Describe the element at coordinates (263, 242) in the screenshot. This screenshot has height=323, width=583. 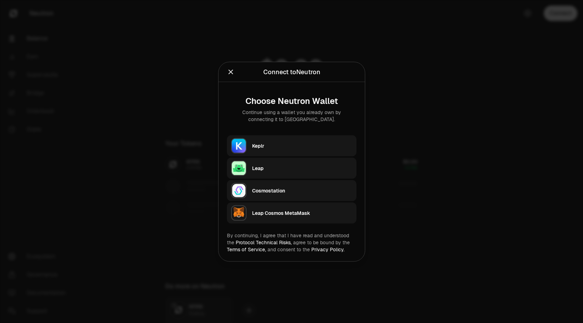
I see `a: Protocol Technical Risks,` at that location.